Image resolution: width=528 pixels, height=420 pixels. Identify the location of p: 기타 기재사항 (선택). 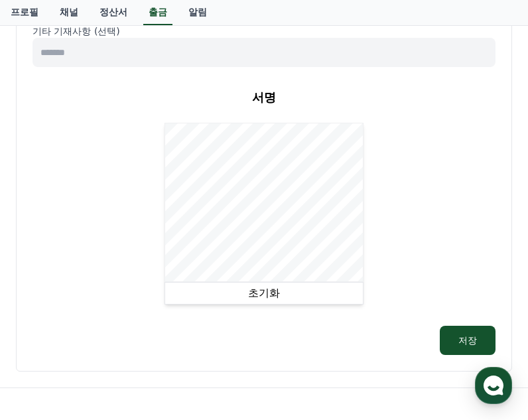
(264, 31).